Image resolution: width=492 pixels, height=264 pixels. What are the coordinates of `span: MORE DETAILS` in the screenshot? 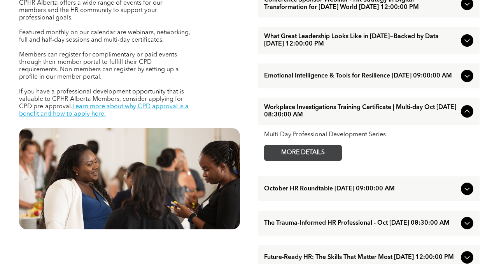 It's located at (303, 152).